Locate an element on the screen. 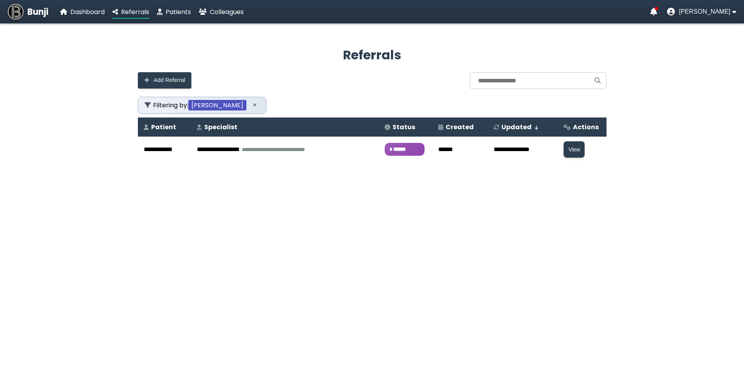 This screenshot has width=744, height=372. th: Status is located at coordinates (405, 127).